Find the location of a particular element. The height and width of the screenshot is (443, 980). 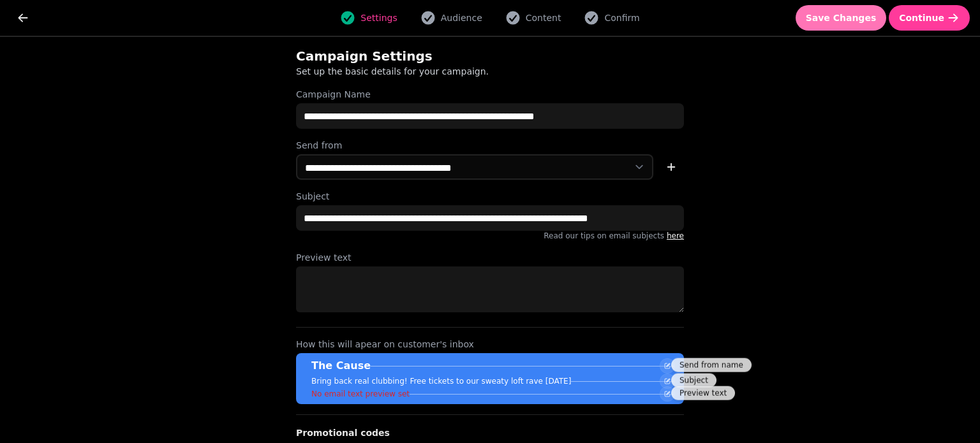

p: No email text preview set is located at coordinates (361, 394).